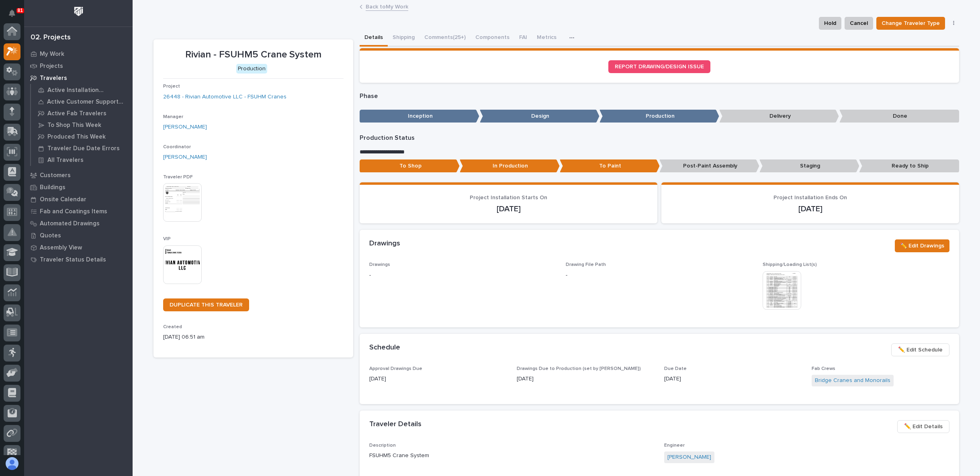  What do you see at coordinates (920, 350) in the screenshot?
I see `span: ✏️ Edit Schedule` at bounding box center [920, 350].